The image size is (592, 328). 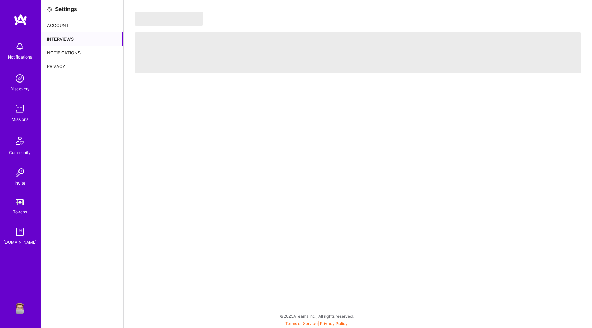 I want to click on div: Missions, so click(x=20, y=119).